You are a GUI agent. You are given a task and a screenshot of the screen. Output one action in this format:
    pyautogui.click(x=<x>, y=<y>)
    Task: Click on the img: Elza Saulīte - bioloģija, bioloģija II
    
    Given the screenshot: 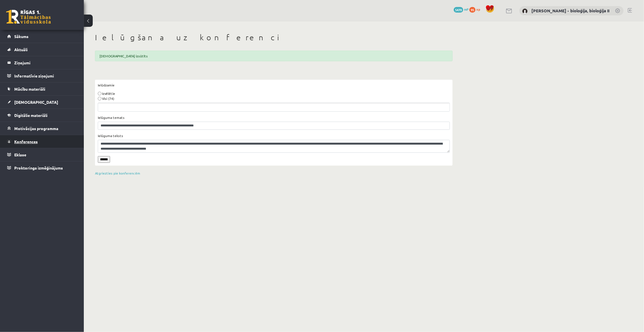 What is the action you would take?
    pyautogui.click(x=525, y=11)
    